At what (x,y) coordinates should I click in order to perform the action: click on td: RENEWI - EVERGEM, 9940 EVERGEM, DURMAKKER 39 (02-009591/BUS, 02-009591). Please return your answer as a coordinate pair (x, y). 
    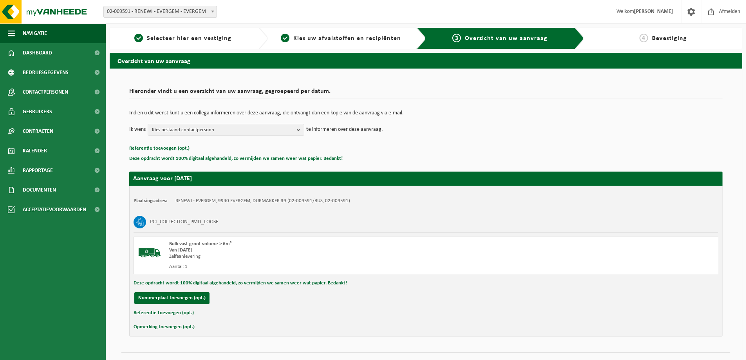
    Looking at the image, I should click on (263, 201).